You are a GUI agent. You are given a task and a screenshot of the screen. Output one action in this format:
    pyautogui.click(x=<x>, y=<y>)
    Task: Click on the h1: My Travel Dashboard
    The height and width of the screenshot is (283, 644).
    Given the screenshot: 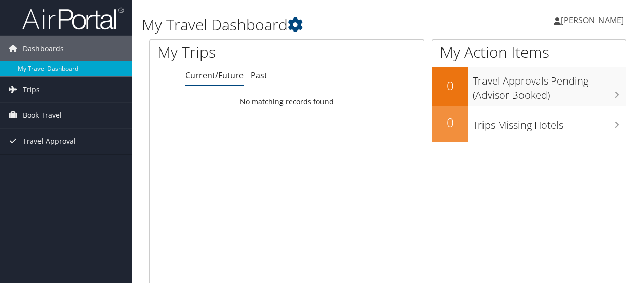 What is the action you would take?
    pyautogui.click(x=306, y=25)
    